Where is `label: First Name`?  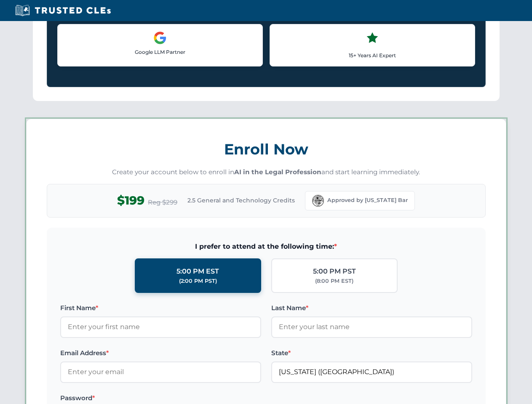 label: First Name is located at coordinates (161, 308).